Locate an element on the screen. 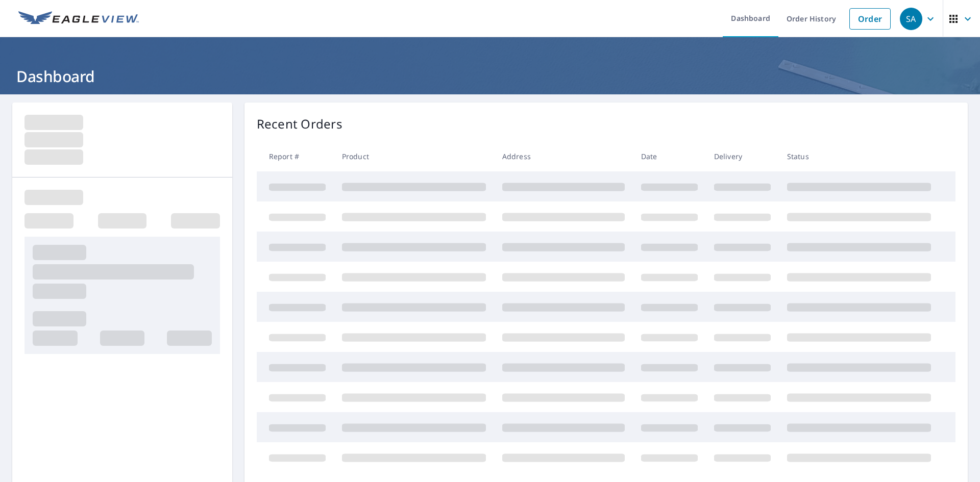 Image resolution: width=980 pixels, height=482 pixels. th: Status is located at coordinates (859, 156).